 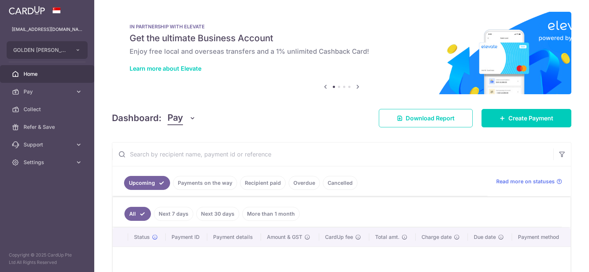 I want to click on th: Payment ID, so click(x=186, y=237).